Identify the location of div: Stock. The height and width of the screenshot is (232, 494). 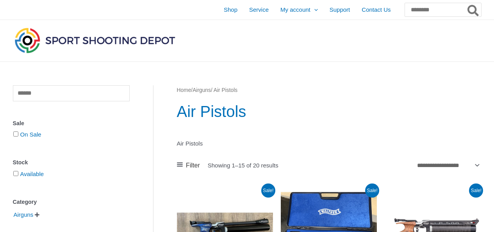
(71, 162).